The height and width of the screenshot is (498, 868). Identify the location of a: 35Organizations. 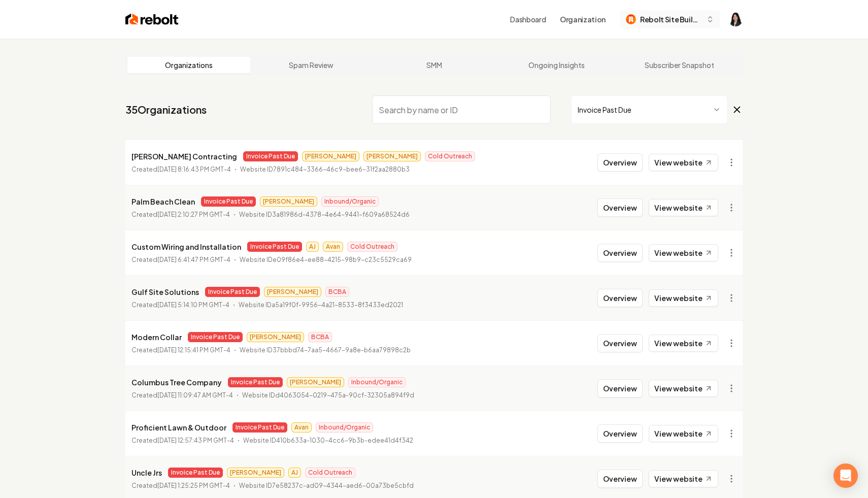
(166, 109).